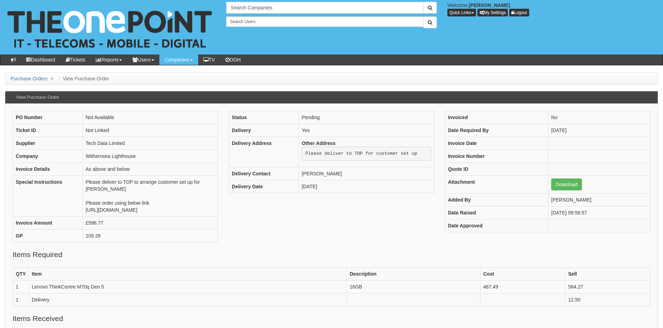 This screenshot has width=663, height=328. Describe the element at coordinates (150, 169) in the screenshot. I see `td: As above and below` at that location.